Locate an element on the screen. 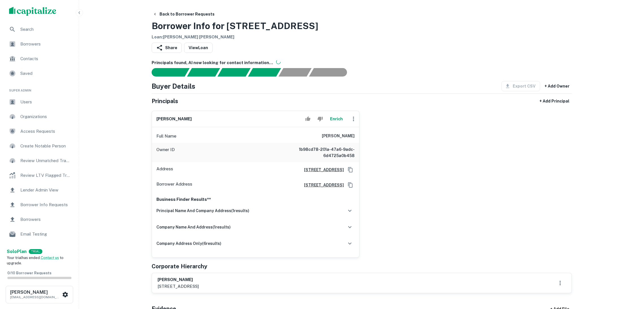  div: Review LTV Flagged Transactions is located at coordinates (39, 175).